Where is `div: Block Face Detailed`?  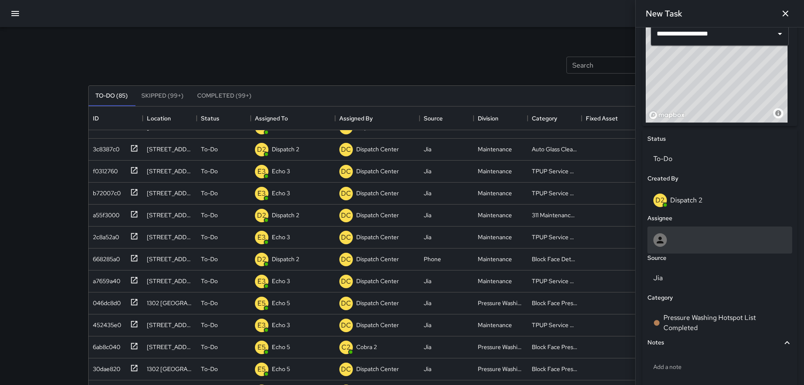 div: Block Face Detailed is located at coordinates (555, 259).